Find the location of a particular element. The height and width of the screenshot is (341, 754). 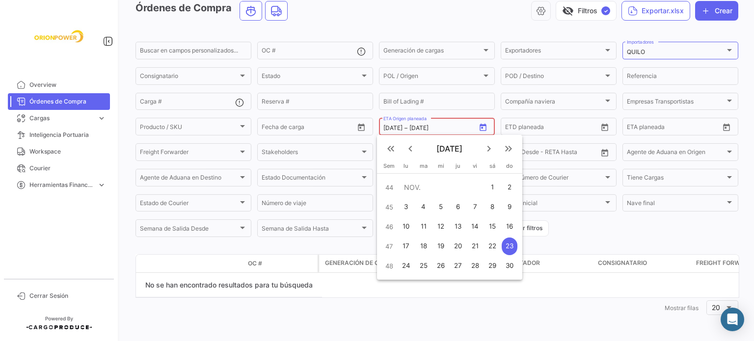

mat-icon: keyboard_double_arrow_right is located at coordinates (509, 149).